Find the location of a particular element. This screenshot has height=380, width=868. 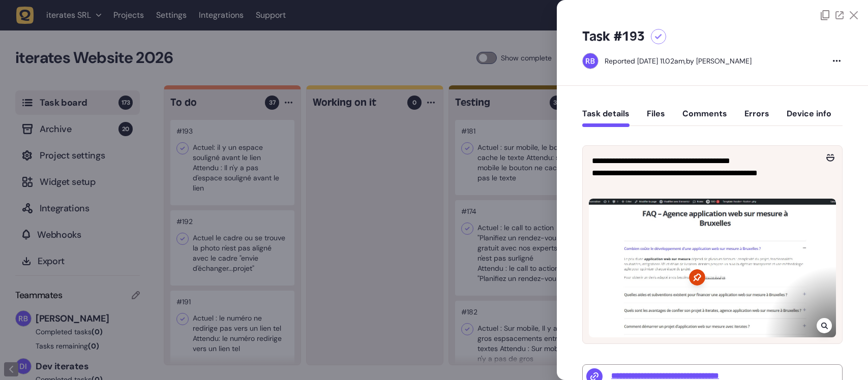

button: Comments is located at coordinates (705, 118).